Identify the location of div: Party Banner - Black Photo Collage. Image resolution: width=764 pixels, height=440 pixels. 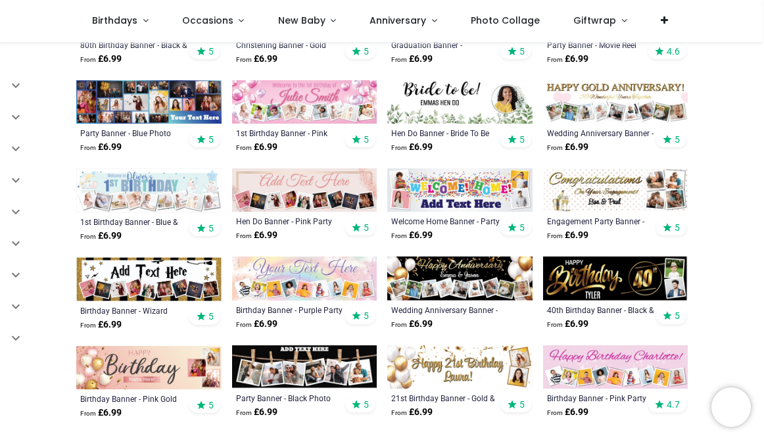
(291, 398).